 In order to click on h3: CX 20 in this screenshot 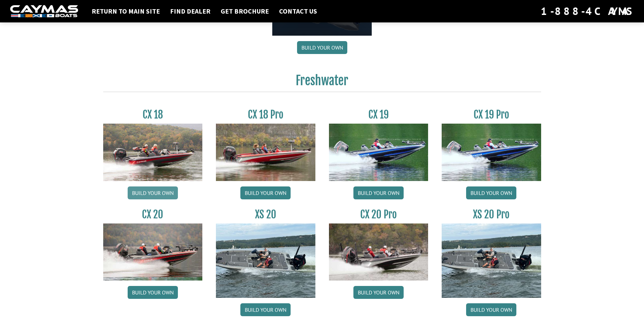, I will do `click(153, 214)`.